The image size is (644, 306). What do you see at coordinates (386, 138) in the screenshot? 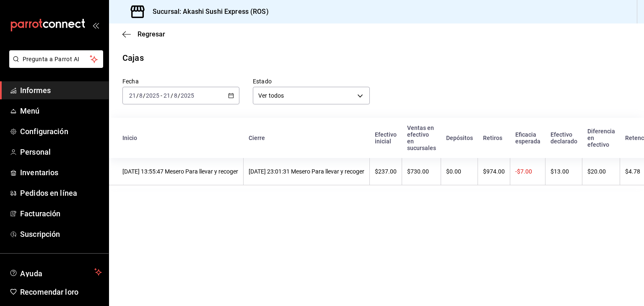
I see `font: Efectivo inicial` at bounding box center [386, 138].